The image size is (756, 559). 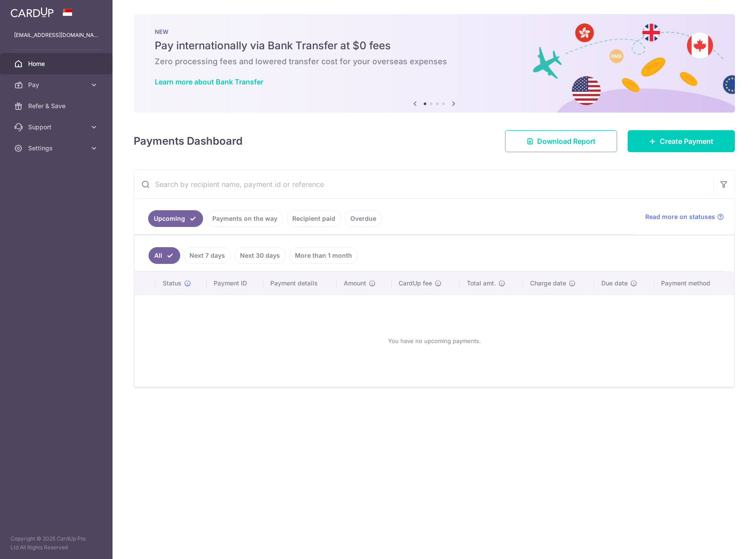 What do you see at coordinates (57, 127) in the screenshot?
I see `span: Support` at bounding box center [57, 127].